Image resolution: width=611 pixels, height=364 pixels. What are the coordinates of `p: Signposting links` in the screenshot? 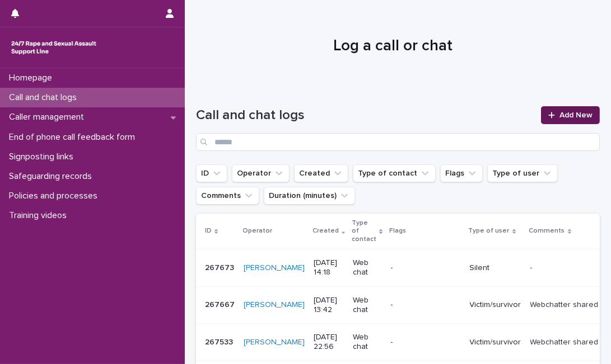 It's located at (43, 157).